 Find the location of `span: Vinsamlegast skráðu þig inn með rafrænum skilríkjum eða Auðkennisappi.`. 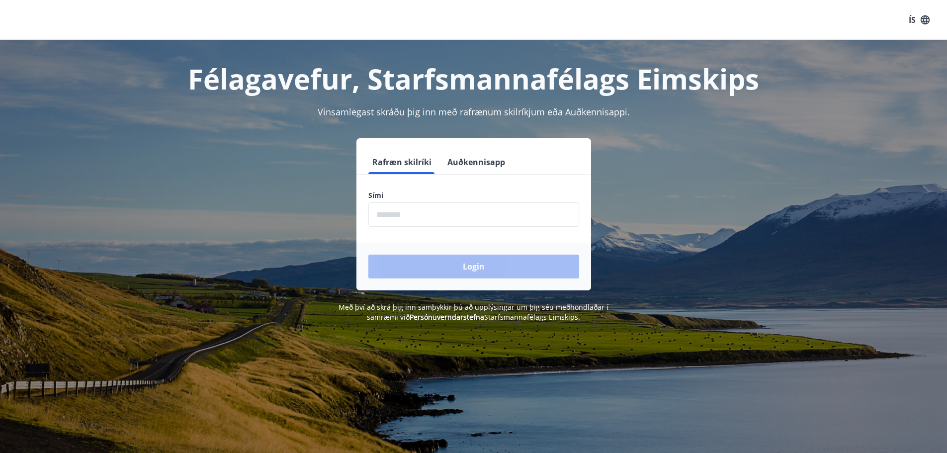

span: Vinsamlegast skráðu þig inn með rafrænum skilríkjum eða Auðkennisappi. is located at coordinates (474, 112).